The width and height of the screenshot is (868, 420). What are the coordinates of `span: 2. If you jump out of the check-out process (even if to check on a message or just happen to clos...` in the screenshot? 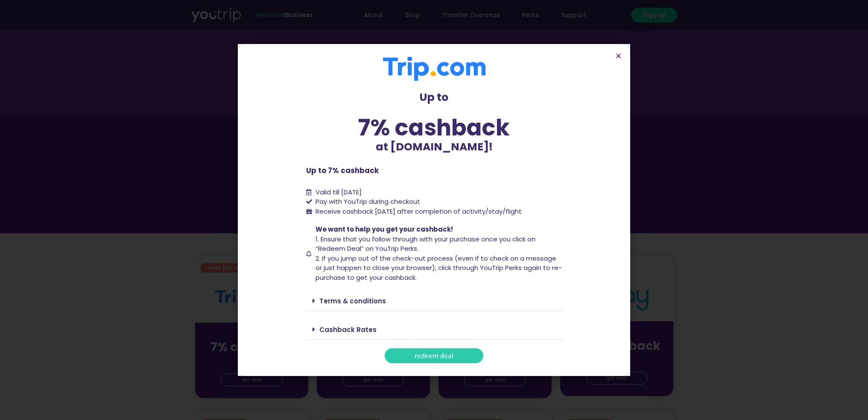 It's located at (439, 268).